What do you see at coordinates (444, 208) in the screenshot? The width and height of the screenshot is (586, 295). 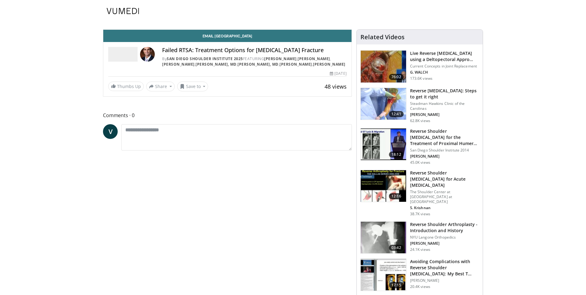 I see `p: Sumant Krishnan` at bounding box center [444, 208].